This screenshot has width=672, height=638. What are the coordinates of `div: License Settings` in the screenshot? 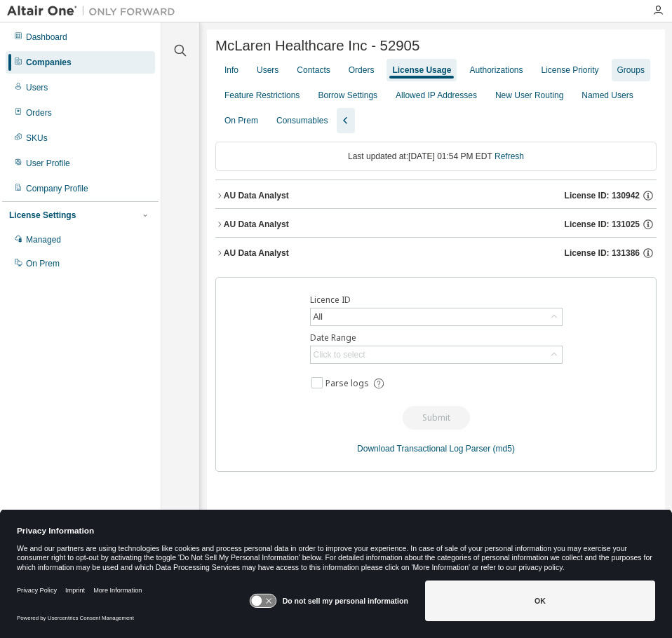 It's located at (42, 215).